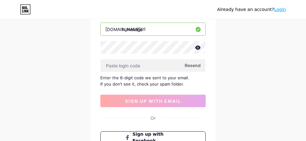 Image resolution: width=306 pixels, height=141 pixels. What do you see at coordinates (192, 65) in the screenshot?
I see `span: Resend` at bounding box center [192, 65].